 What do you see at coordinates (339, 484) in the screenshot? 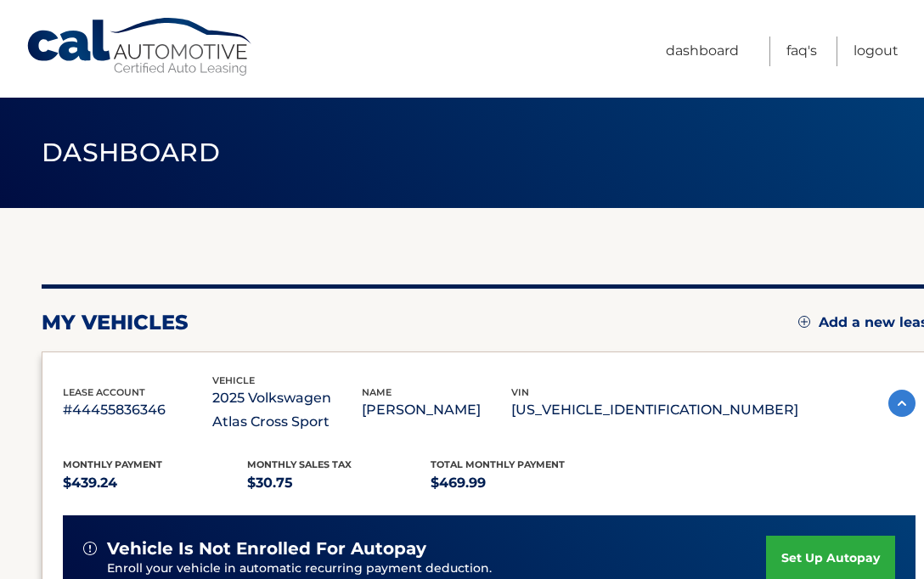
I see `p: $30.75` at bounding box center [339, 484].